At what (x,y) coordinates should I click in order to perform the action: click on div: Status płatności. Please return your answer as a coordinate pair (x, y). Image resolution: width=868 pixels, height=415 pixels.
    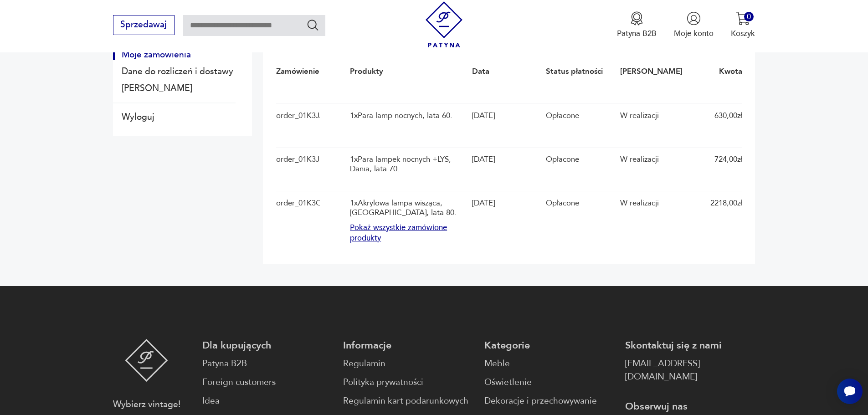
    Looking at the image, I should click on (580, 72).